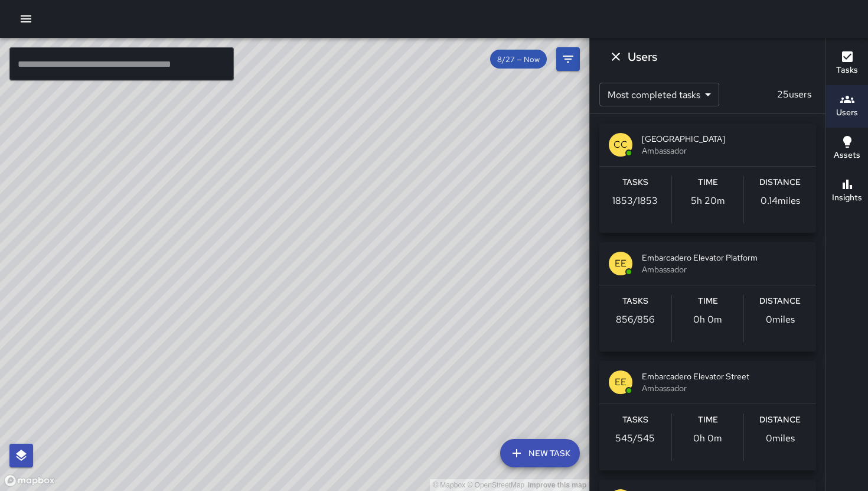 The height and width of the screenshot is (491, 868). Describe the element at coordinates (621, 145) in the screenshot. I see `p: CC` at that location.